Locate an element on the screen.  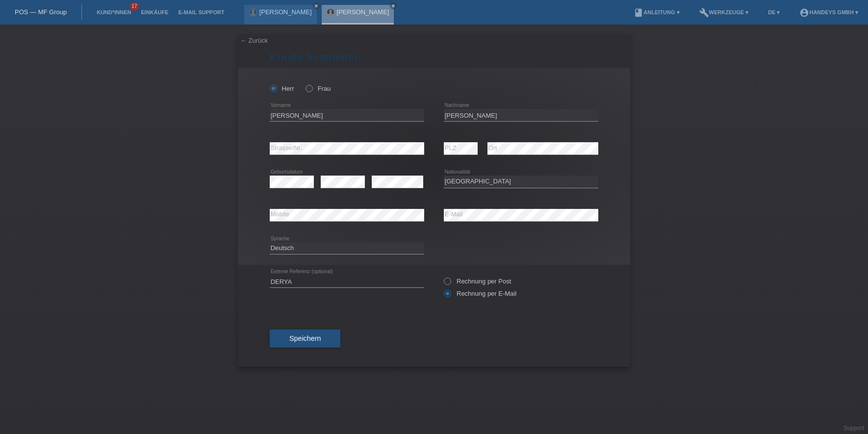
a: account_circleHandeys GmbH ▾ is located at coordinates (829, 12).